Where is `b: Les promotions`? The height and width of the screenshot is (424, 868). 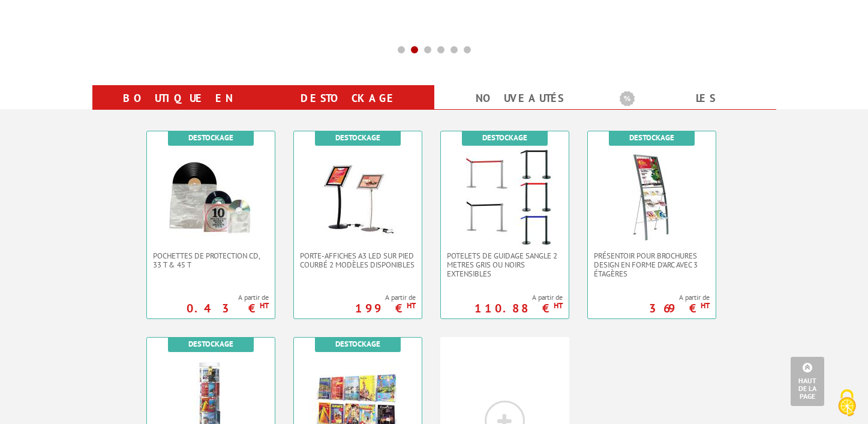
b: Les promotions is located at coordinates (695, 100).